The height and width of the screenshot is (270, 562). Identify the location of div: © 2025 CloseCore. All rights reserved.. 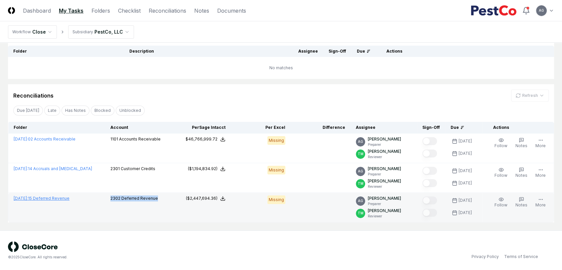
(144, 257).